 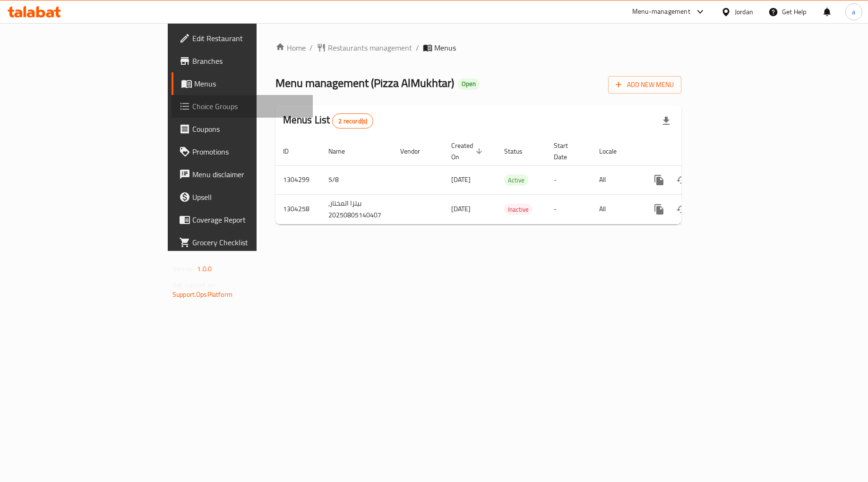 I want to click on span: Created On, so click(x=469, y=151).